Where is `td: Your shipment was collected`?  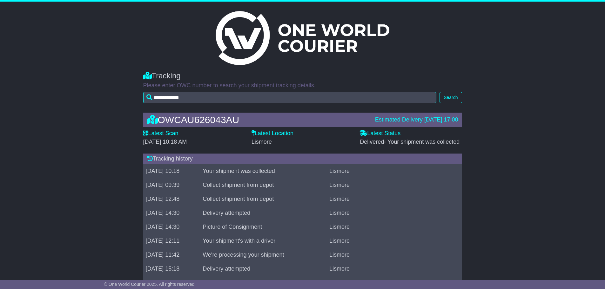
td: Your shipment was collected is located at coordinates (263, 171).